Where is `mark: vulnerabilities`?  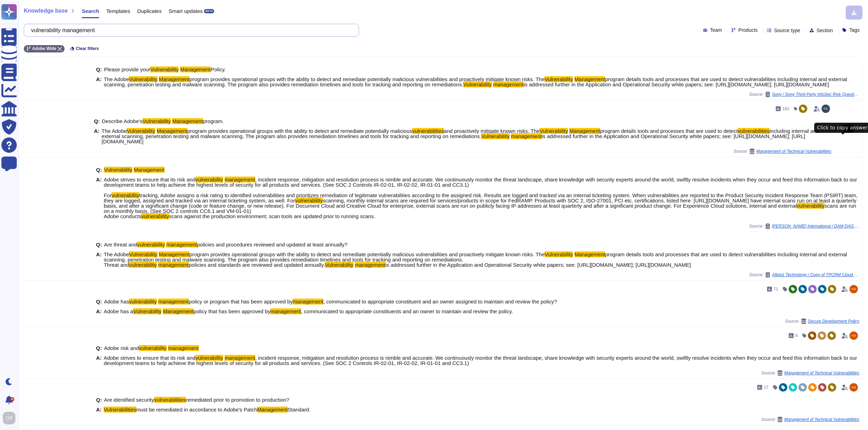
mark: vulnerabilities is located at coordinates (753, 131).